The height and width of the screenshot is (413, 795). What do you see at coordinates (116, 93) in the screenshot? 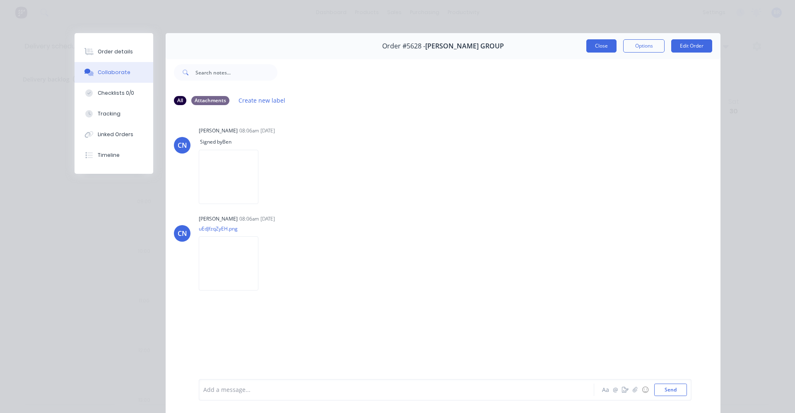
I see `div: Checklists 0/0` at bounding box center [116, 93].